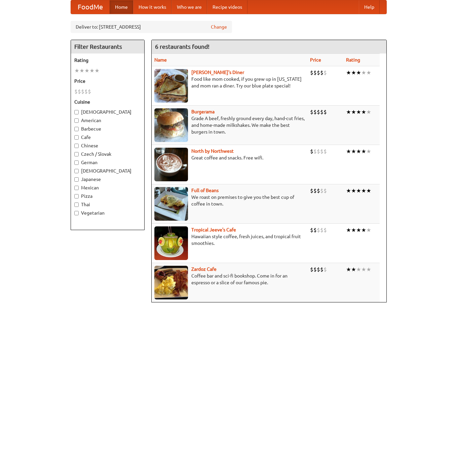  Describe the element at coordinates (122, 7) in the screenshot. I see `a: Home` at that location.